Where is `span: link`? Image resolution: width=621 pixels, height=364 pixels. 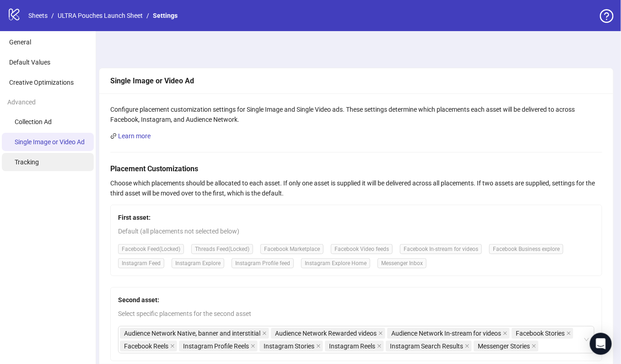 span: link is located at coordinates (114, 136).